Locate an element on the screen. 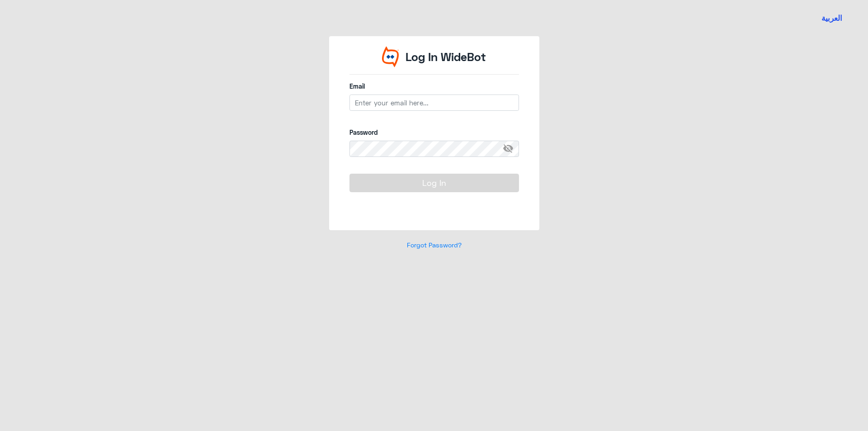  label: Password is located at coordinates (434, 132).